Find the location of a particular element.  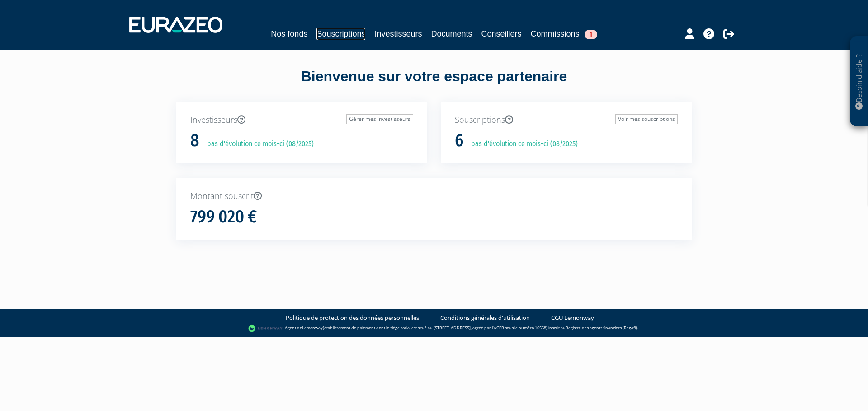

a: Conseillers is located at coordinates (501, 34).